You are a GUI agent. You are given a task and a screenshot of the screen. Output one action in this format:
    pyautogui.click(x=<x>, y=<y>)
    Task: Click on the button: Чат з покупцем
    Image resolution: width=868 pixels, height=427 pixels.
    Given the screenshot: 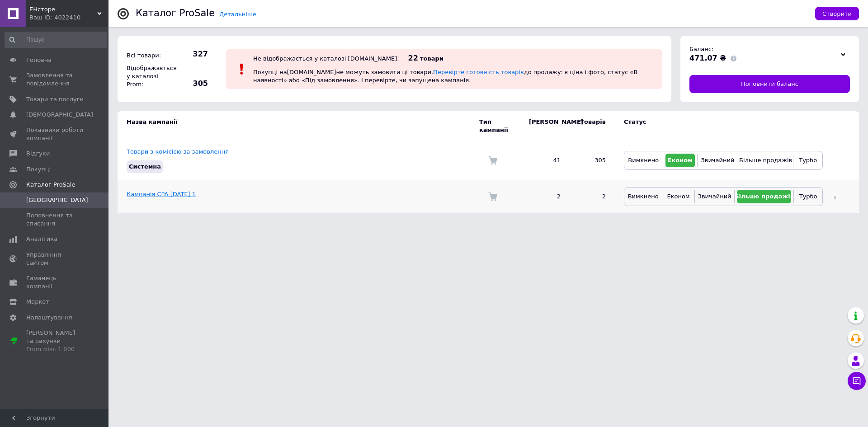 What is the action you would take?
    pyautogui.click(x=857, y=381)
    